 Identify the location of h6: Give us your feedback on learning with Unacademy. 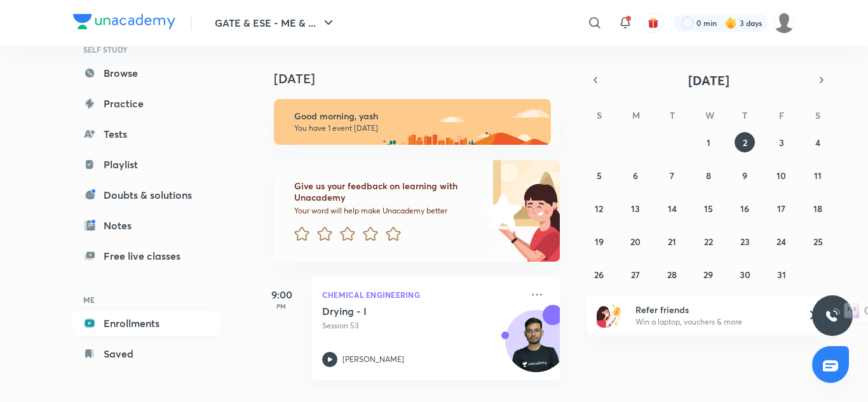
(387, 192).